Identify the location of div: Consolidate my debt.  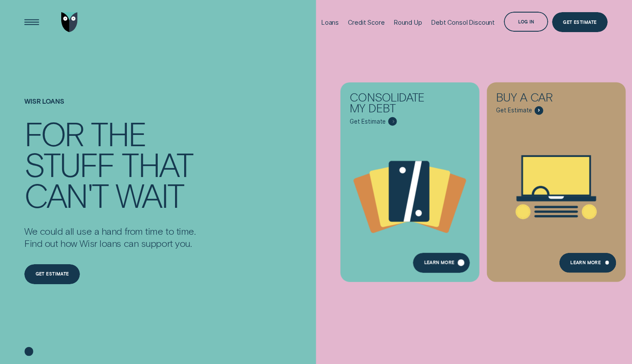
(394, 105).